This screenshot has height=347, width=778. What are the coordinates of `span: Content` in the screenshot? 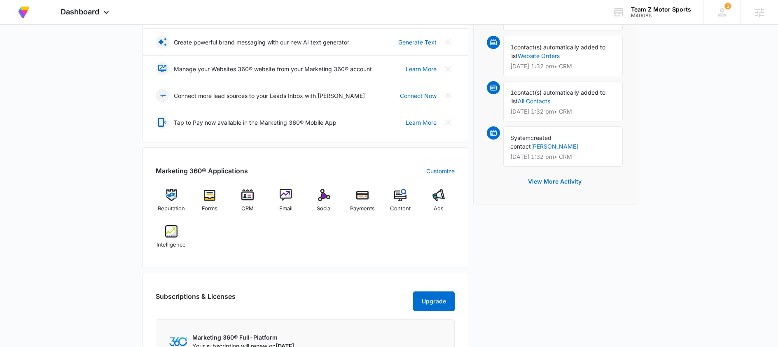 It's located at (400, 209).